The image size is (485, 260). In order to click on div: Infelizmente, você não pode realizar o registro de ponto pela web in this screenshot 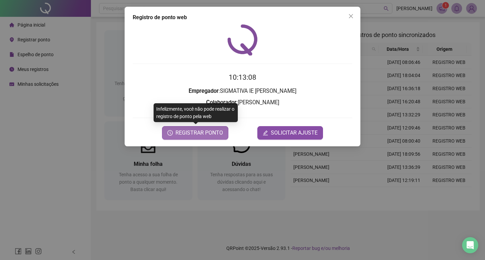, I will do `click(196, 113)`.